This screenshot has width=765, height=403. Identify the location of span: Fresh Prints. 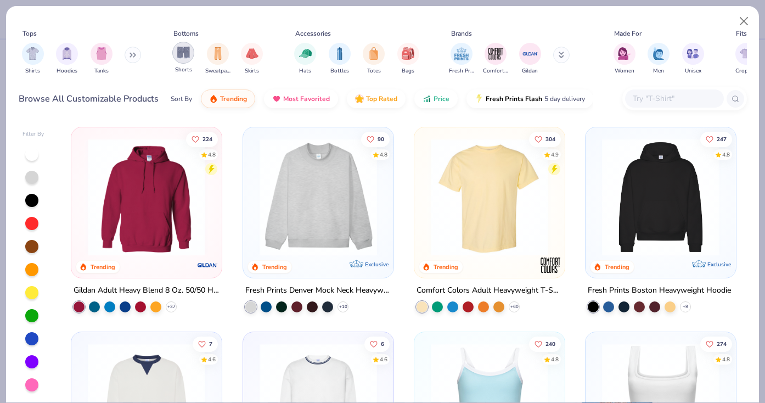
(461, 71).